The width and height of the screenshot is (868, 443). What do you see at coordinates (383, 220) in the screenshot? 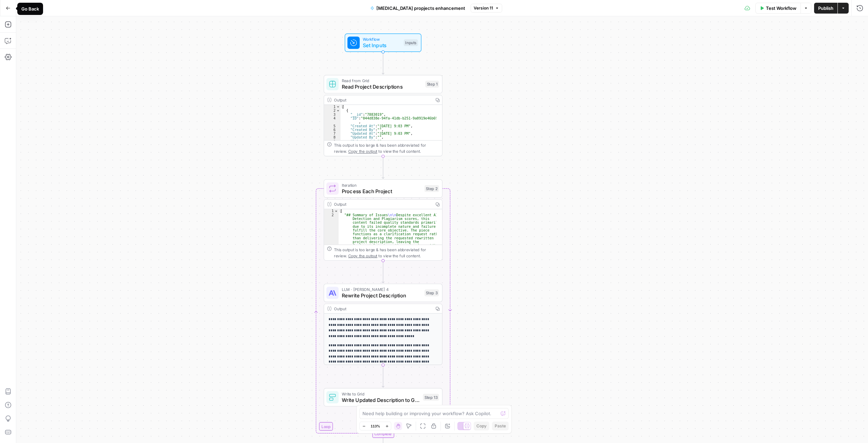
I see `div: LoopIterationProcess Each ProjectStep 2Output[ "## Summary of Issues\n\nDespite excellent AI Dete...` at bounding box center [383, 220].